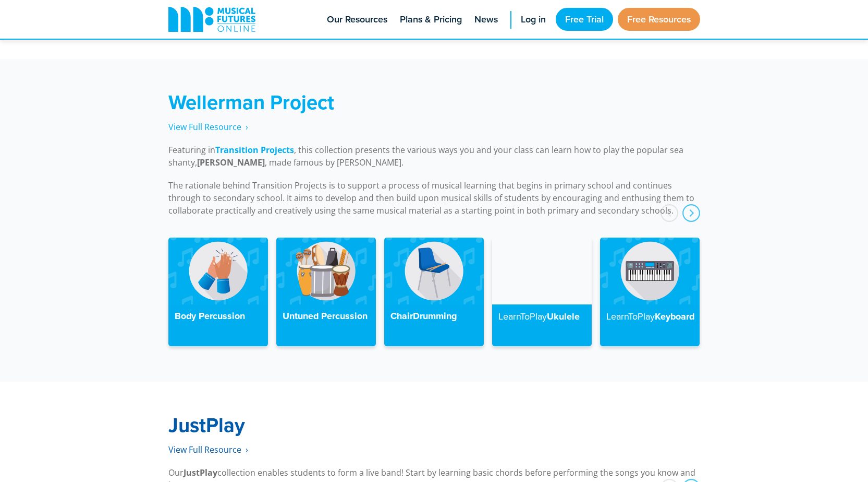 The image size is (868, 482). Describe the element at coordinates (434, 316) in the screenshot. I see `h4: ChairDrumming` at that location.